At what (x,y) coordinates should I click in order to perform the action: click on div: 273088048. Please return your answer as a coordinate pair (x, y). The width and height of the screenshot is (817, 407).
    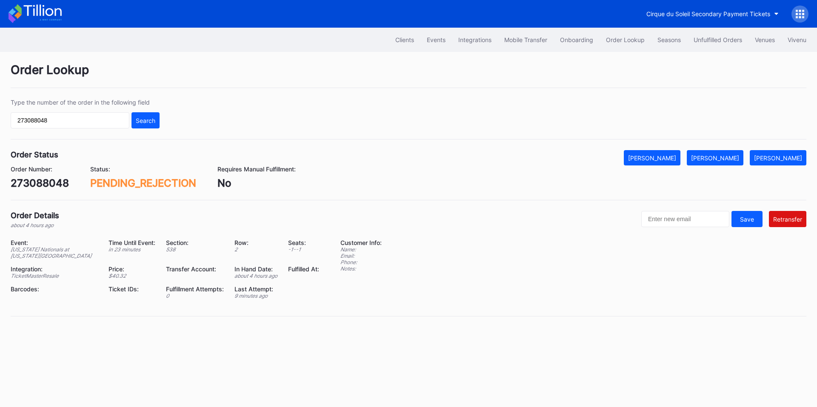
    Looking at the image, I should click on (40, 183).